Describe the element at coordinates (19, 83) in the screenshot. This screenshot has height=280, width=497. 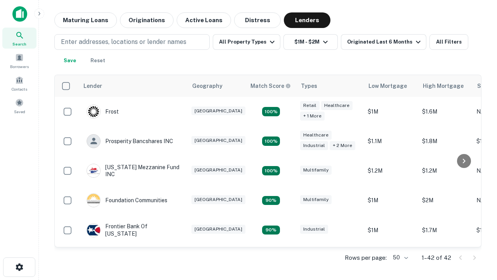
I see `div: Contacts` at that location.